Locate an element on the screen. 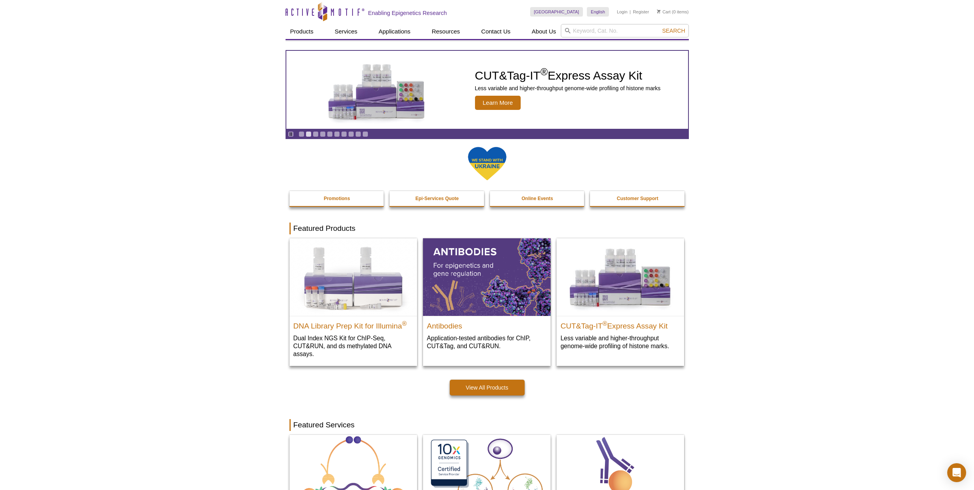  a: Go to slide 3 is located at coordinates (315, 134).